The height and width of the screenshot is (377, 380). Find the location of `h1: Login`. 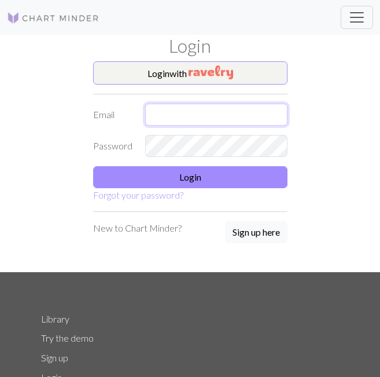

h1: Login is located at coordinates (190, 46).